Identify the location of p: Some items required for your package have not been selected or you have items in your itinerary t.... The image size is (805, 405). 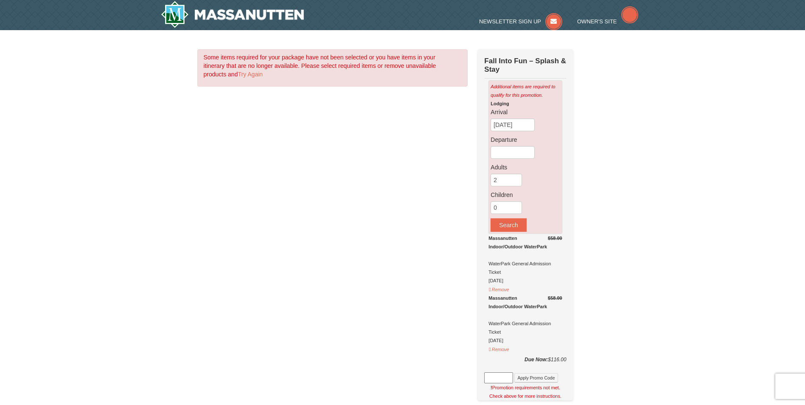
(328, 66).